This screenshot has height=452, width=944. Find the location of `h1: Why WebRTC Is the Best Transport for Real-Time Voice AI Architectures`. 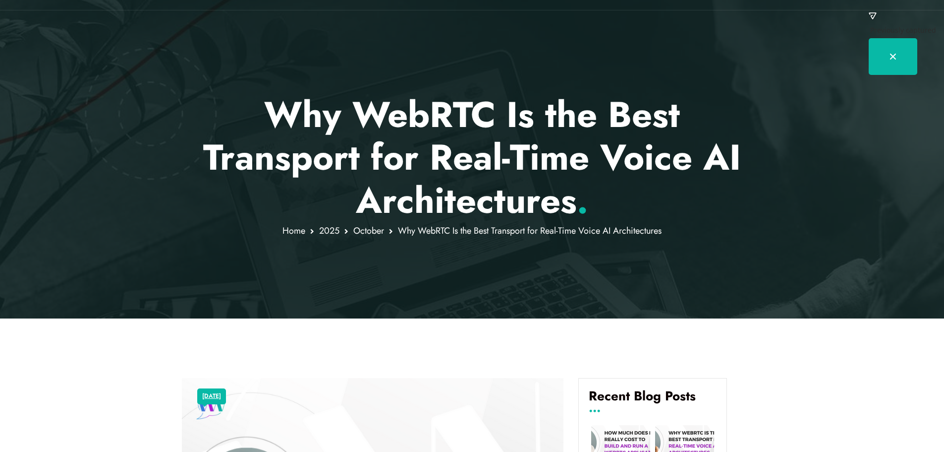

h1: Why WebRTC Is the Best Transport for Real-Time Voice AI Architectures is located at coordinates (472, 157).